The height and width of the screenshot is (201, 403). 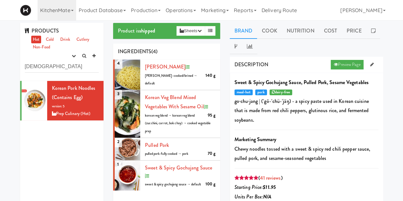 I want to click on img: Micromart, so click(x=25, y=10).